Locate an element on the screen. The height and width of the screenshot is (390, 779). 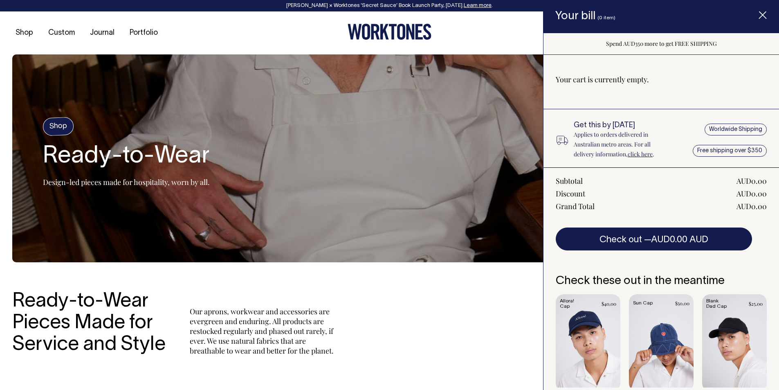
button: Check out —AUD0.00 AUD is located at coordinates (654, 239).